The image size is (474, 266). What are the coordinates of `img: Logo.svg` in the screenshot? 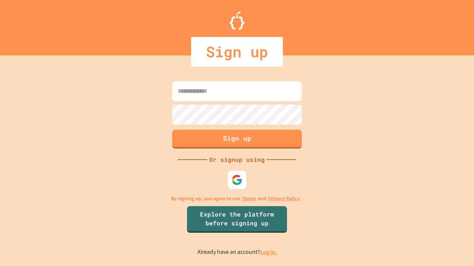 It's located at (237, 20).